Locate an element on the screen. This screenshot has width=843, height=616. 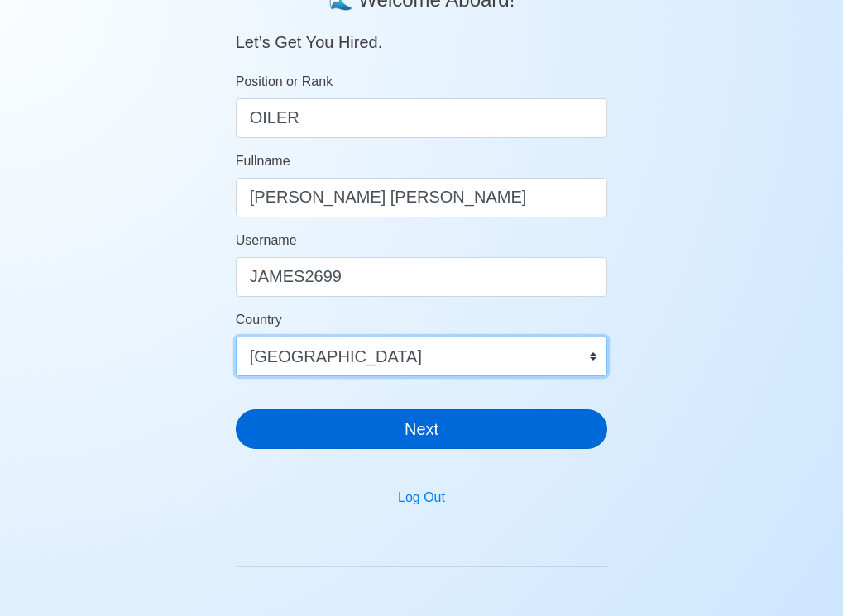
input: ex. 2nd Officer w/Master License is located at coordinates (422, 118).